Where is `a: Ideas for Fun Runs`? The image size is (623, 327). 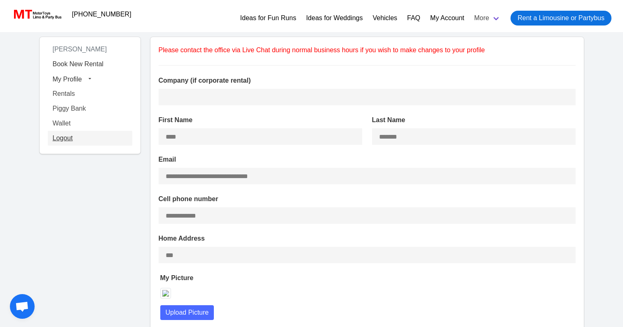 a: Ideas for Fun Runs is located at coordinates (268, 18).